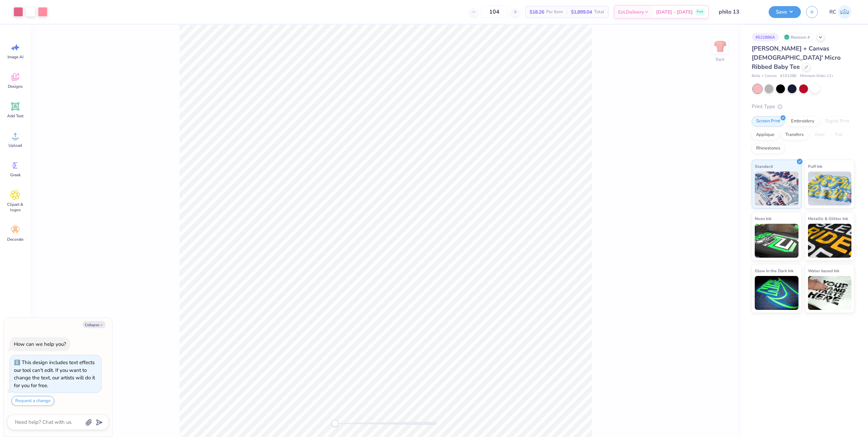 The height and width of the screenshot is (437, 868). Describe the element at coordinates (55, 374) in the screenshot. I see `div: This design includes text effects our tool can't edit. If you want to change the text, our artist...` at that location.